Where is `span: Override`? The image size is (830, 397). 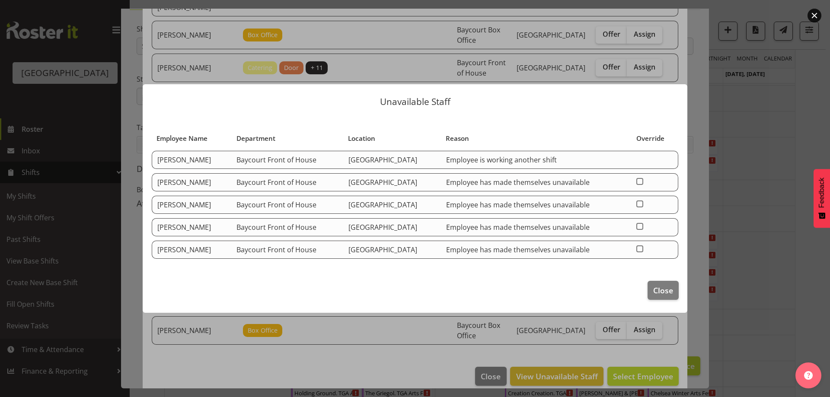 span: Override is located at coordinates (650, 138).